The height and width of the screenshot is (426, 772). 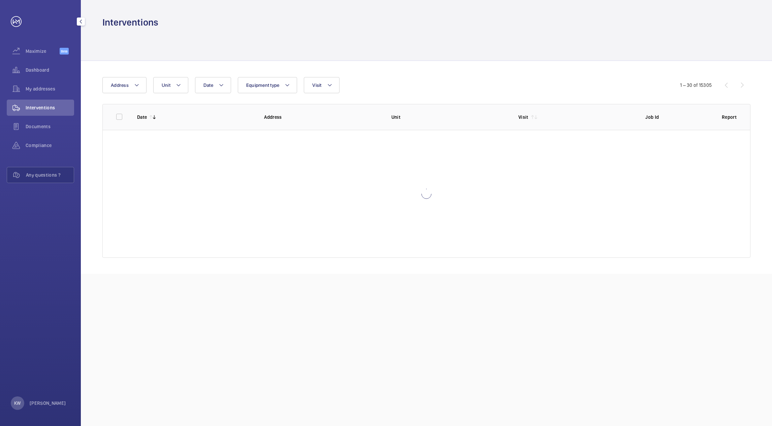 What do you see at coordinates (678, 117) in the screenshot?
I see `p: Job Id` at bounding box center [678, 117].